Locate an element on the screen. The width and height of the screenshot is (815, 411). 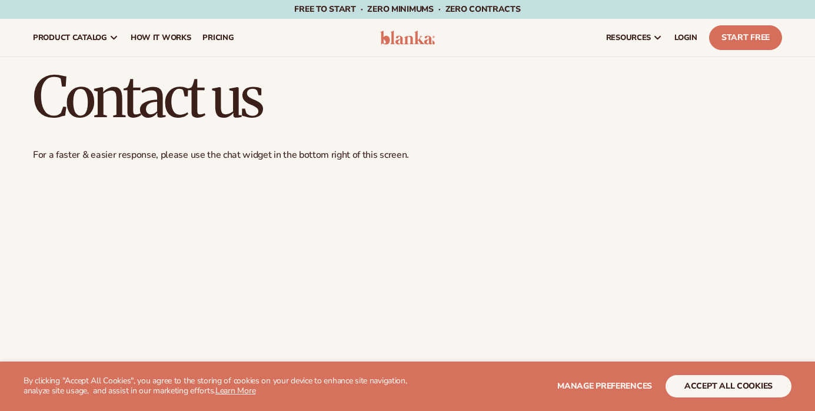
p: By clicking "Accept All Cookies", you agree to the storing of cookies on your device to enhance s... is located at coordinates (218, 386).